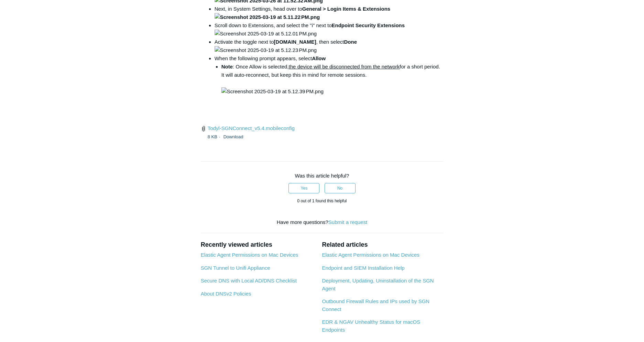  Describe the element at coordinates (304, 188) in the screenshot. I see `button: This article was helpful` at that location.